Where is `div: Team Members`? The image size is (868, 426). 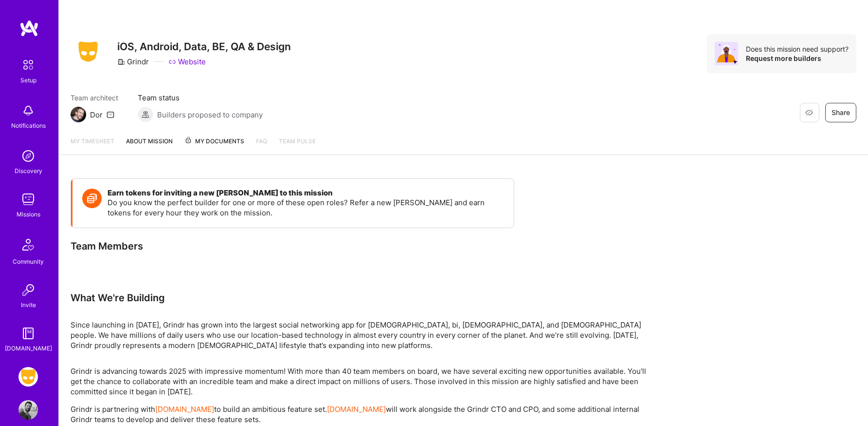
div: Team Members is located at coordinates (292, 246).